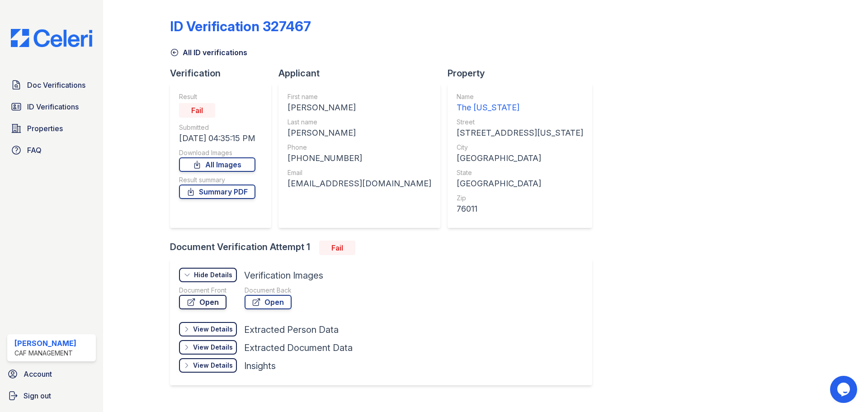 The width and height of the screenshot is (868, 412). I want to click on div: Email, so click(359, 173).